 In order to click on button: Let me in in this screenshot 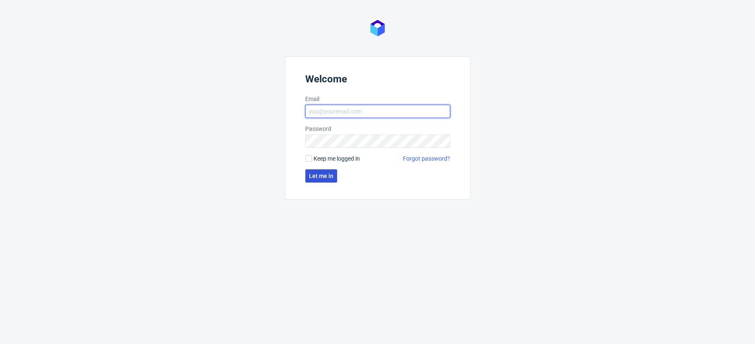, I will do `click(321, 176)`.